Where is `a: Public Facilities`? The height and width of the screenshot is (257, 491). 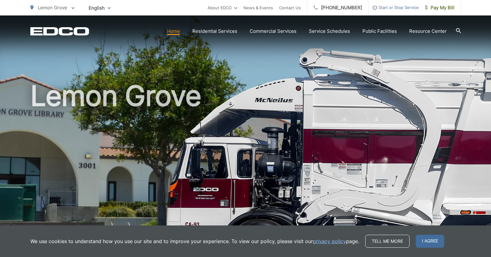 a: Public Facilities is located at coordinates (379, 31).